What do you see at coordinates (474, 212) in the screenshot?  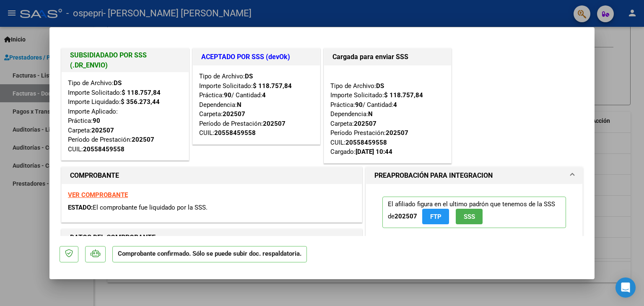 I see `p: El afiliado figura en el ultimo padrón que tenemos de la SSS de` at bounding box center [474, 212].